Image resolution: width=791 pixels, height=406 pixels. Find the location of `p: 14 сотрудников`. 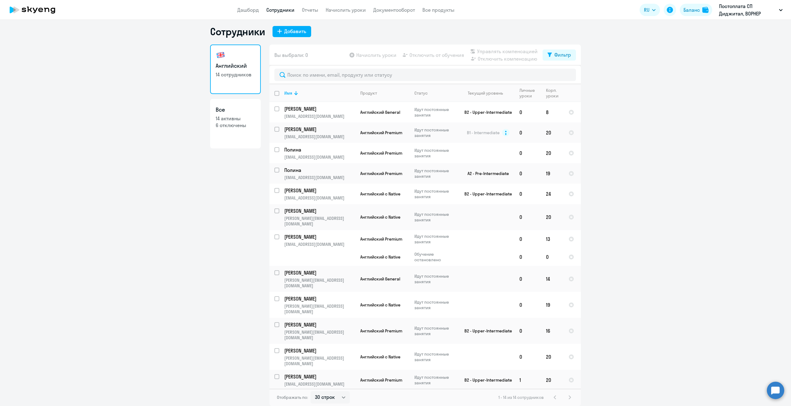

p: 14 сотрудников is located at coordinates (236, 74).